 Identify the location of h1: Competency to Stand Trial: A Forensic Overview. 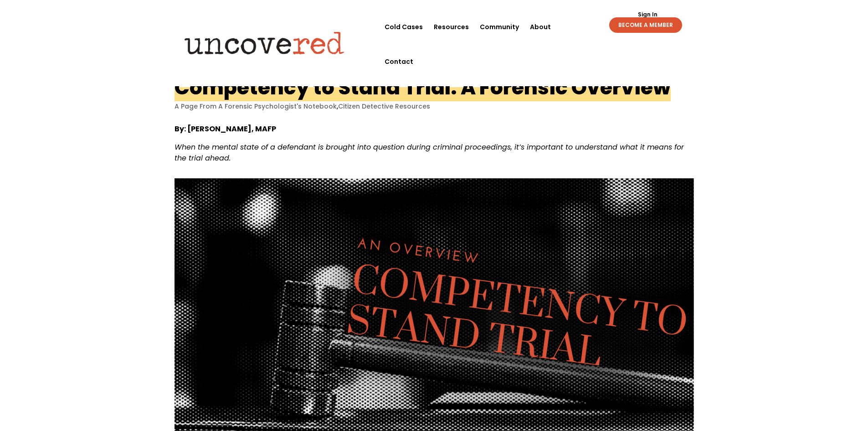
(423, 87).